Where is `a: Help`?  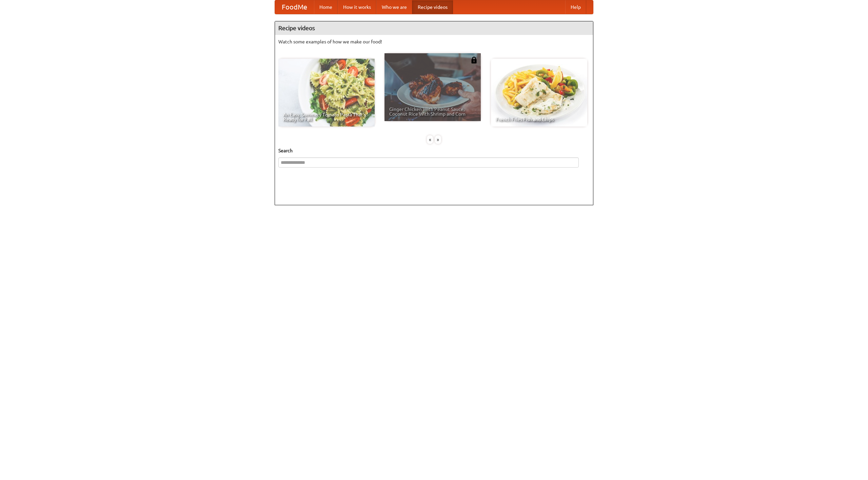 a: Help is located at coordinates (576, 7).